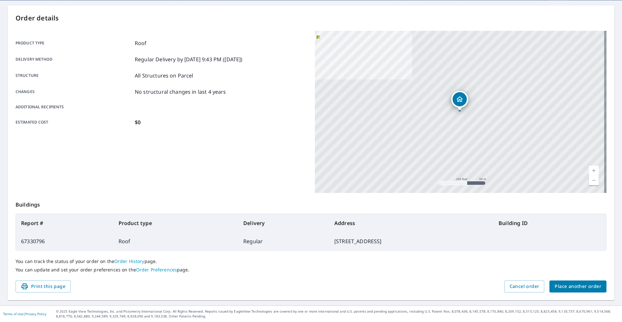 The width and height of the screenshot is (622, 322). What do you see at coordinates (176, 223) in the screenshot?
I see `th: Product type` at bounding box center [176, 223].